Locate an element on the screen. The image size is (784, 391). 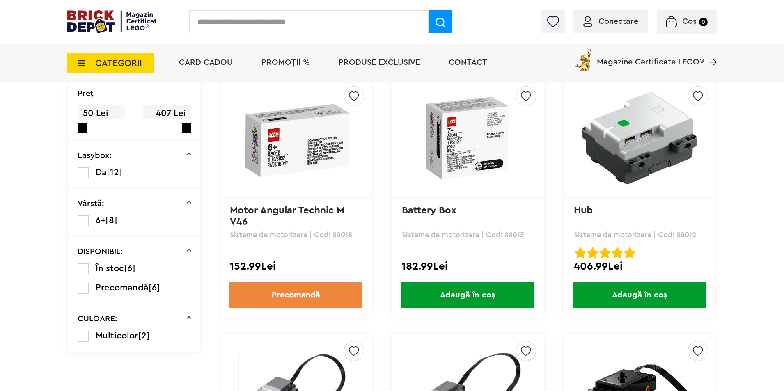
p: Preţ is located at coordinates (85, 94).